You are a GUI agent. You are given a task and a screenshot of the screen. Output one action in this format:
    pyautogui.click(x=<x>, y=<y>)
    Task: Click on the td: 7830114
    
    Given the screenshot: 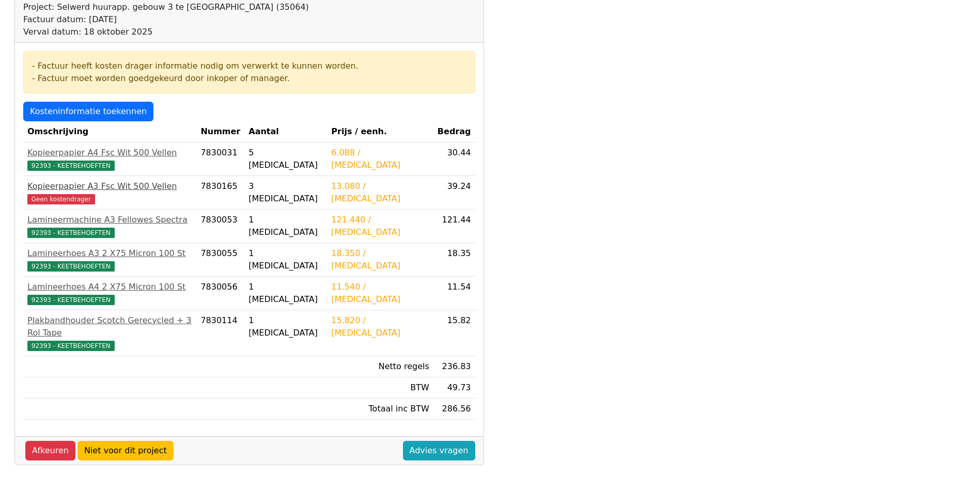 What is the action you would take?
    pyautogui.click(x=220, y=333)
    